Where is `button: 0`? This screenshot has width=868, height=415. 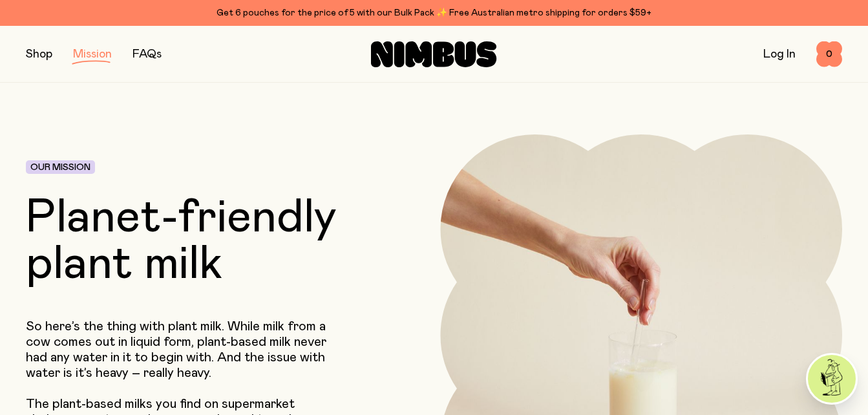 button: 0 is located at coordinates (829, 54).